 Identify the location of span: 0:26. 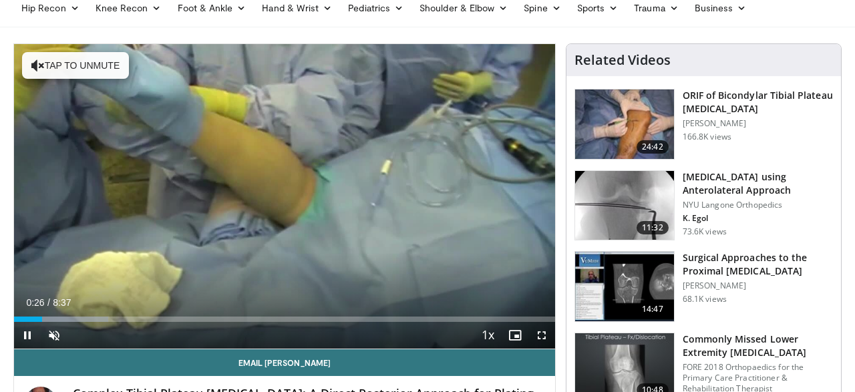
(35, 303).